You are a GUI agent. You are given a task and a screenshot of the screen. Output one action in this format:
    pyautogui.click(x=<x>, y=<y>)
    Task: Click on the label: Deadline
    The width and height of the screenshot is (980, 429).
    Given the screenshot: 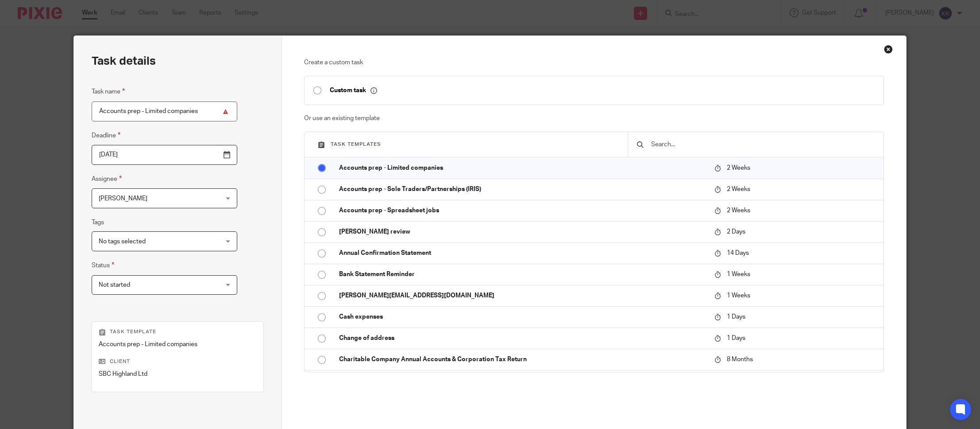 What is the action you would take?
    pyautogui.click(x=106, y=135)
    